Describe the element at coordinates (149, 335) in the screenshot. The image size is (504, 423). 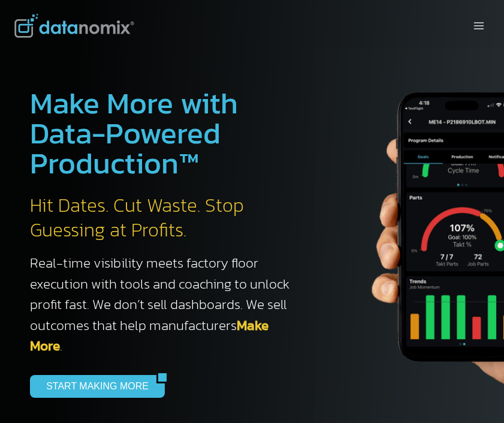
I see `a: Make More` at that location.